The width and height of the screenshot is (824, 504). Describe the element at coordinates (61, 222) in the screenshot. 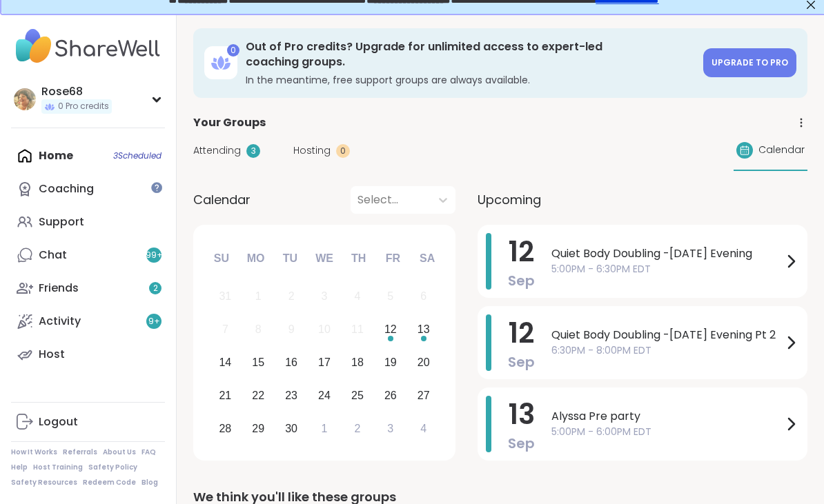

I see `div: Support` at that location.